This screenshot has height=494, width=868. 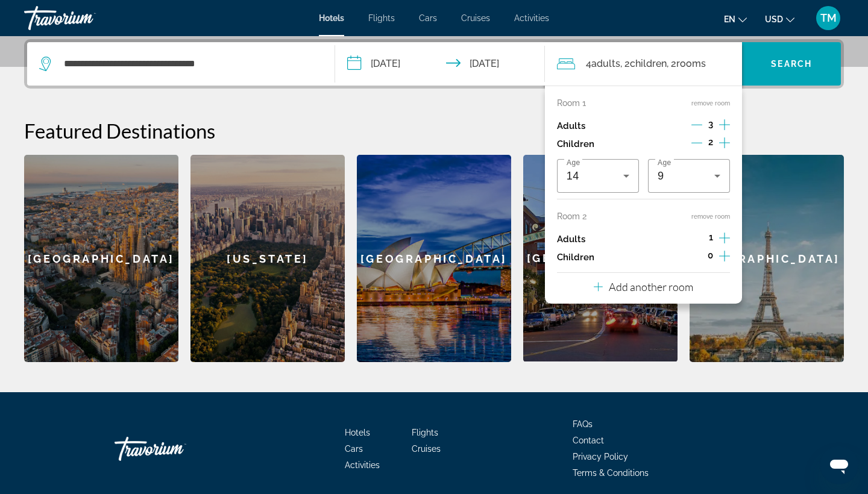 I want to click on button: Change currency, so click(x=779, y=19).